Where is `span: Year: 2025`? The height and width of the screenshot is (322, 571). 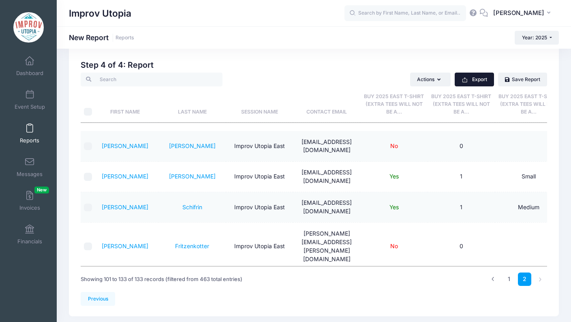 span: Year: 2025 is located at coordinates (534, 37).